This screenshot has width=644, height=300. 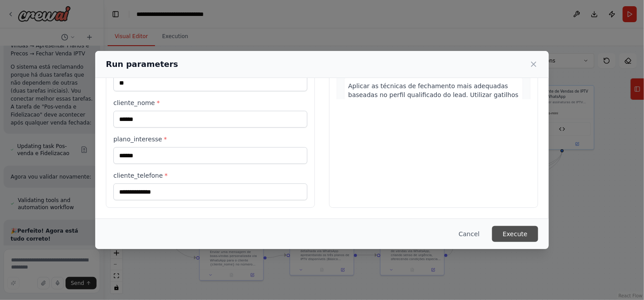 What do you see at coordinates (433, 104) in the screenshot?
I see `span: Aplicar as técnicas de fechamento mais adequadas baseadas no perfil qualificado do lead. Utilizar...` at bounding box center [433, 104].